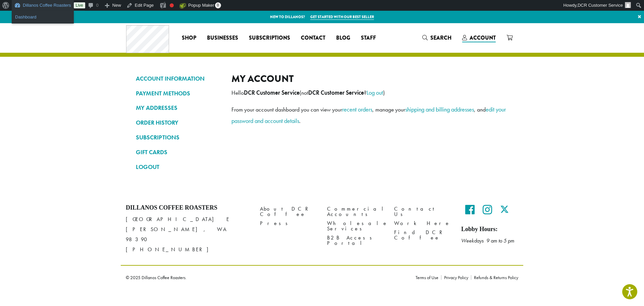 The height and width of the screenshot is (306, 644). I want to click on span: DCR Customer Service, so click(600, 5).